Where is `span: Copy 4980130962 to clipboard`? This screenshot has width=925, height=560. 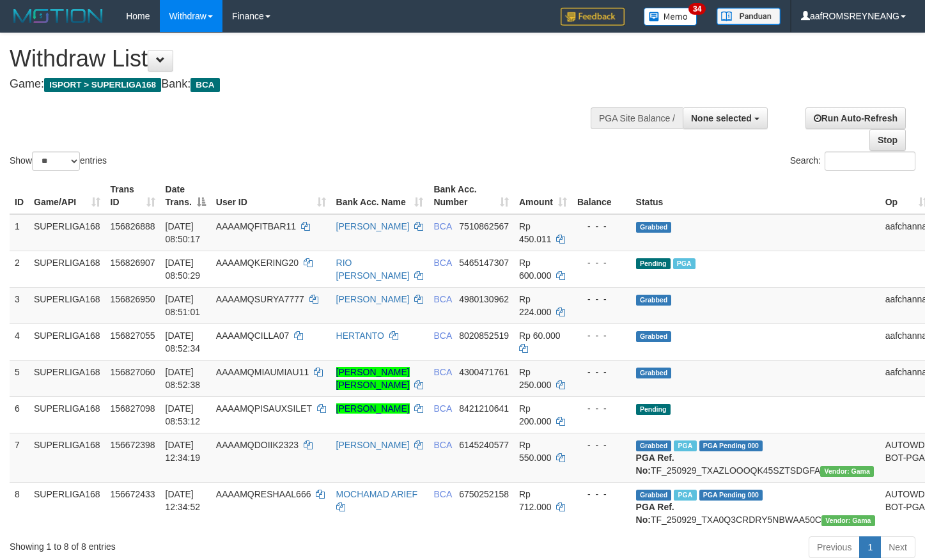 span: Copy 4980130962 to clipboard is located at coordinates (484, 299).